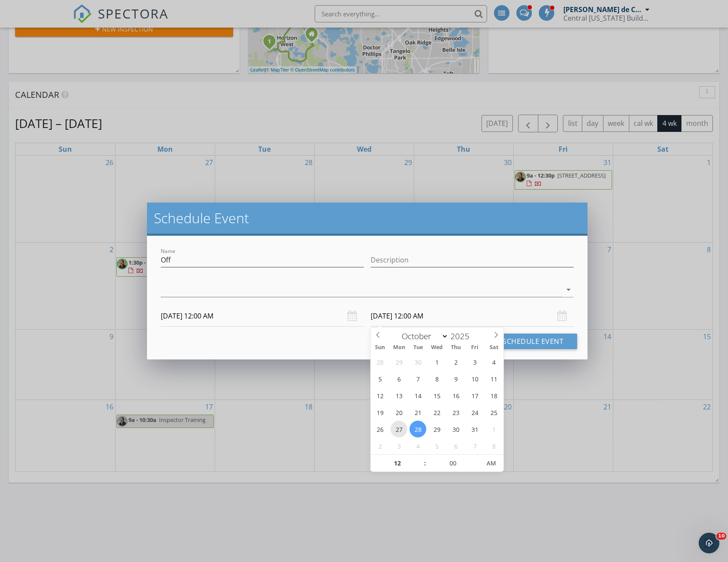  What do you see at coordinates (533, 342) in the screenshot?
I see `button: Schedule Event` at bounding box center [533, 342].